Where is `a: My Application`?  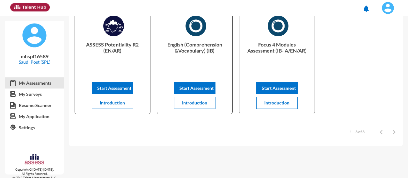
a: My Application is located at coordinates (34, 117).